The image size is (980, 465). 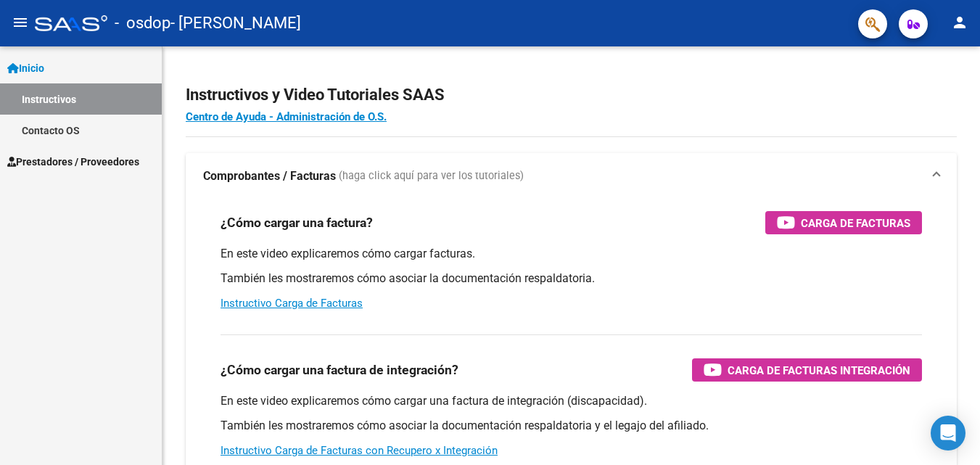 I want to click on span: Carga de Facturas, so click(x=855, y=223).